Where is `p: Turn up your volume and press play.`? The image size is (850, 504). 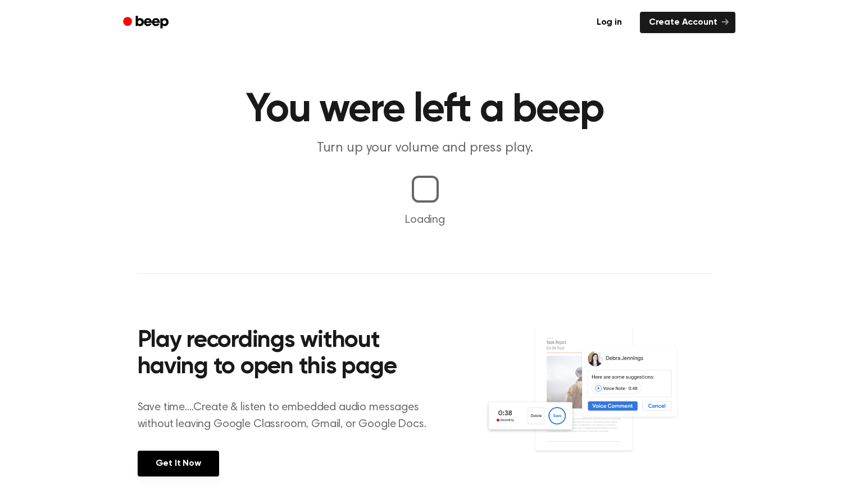 p: Turn up your volume and press play. is located at coordinates (425, 148).